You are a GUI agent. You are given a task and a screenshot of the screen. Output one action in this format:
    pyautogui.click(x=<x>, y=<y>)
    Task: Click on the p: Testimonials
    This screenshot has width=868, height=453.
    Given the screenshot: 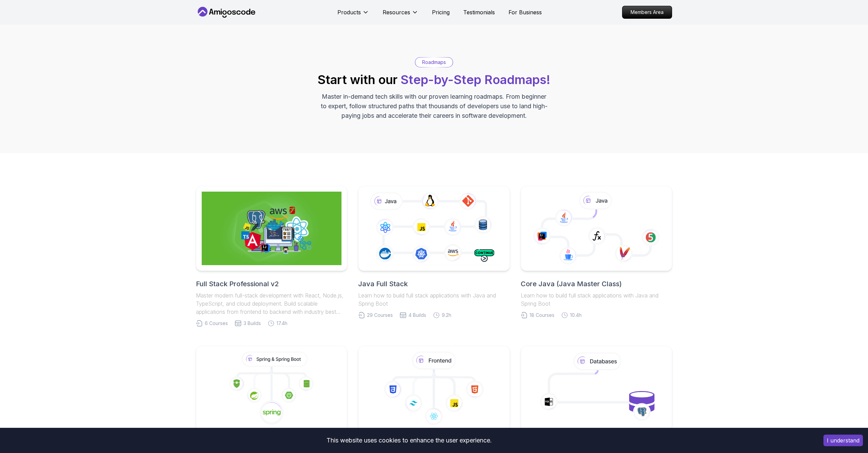 What is the action you would take?
    pyautogui.click(x=479, y=12)
    